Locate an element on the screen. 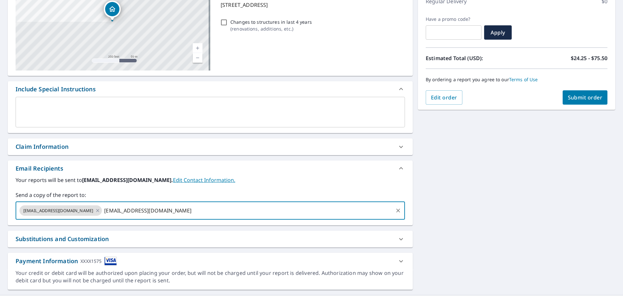  p: Changes to structures in last 4 years is located at coordinates (271, 22).